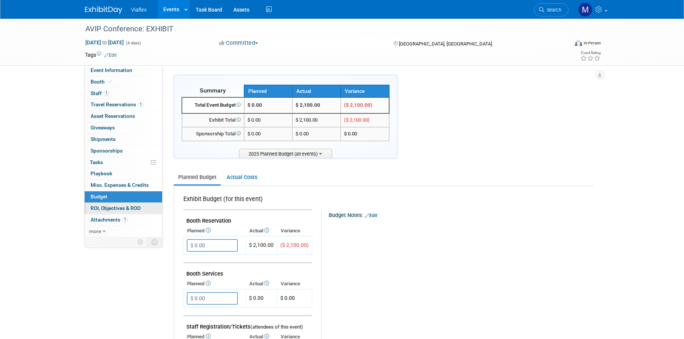 The image size is (684, 339). Describe the element at coordinates (95, 231) in the screenshot. I see `span: more` at that location.